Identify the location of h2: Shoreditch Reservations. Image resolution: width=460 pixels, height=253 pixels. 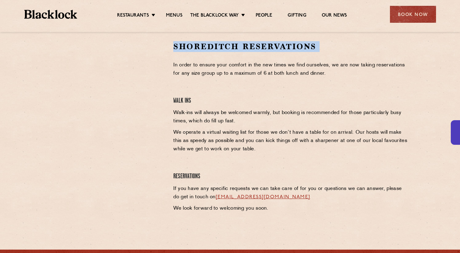
(291, 46).